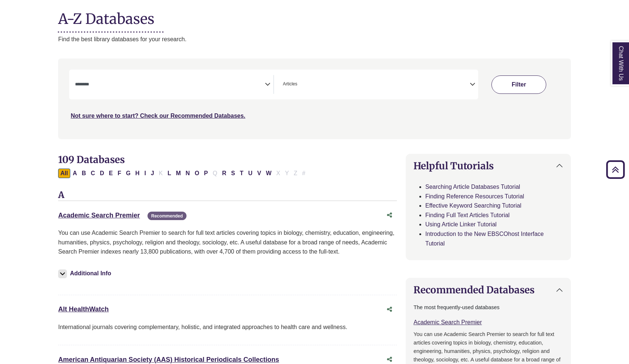 The image size is (629, 364). Describe the element at coordinates (228, 242) in the screenshot. I see `p: You can use Academic Search Premier to search for full text articles covering topics in biology, ...` at that location.